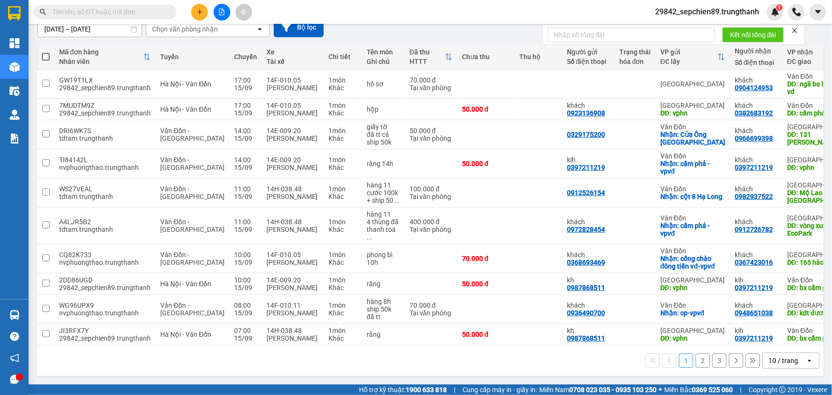 This screenshot has height=395, width=832. What do you see at coordinates (383, 196) in the screenshot?
I see `div: cước 100k + ship 50k (Đtt với lái xe )` at bounding box center [383, 196].